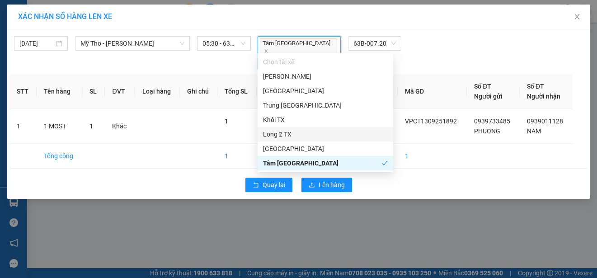 This screenshot has height=278, width=597. Describe the element at coordinates (543, 96) in the screenshot. I see `span: Người nhận` at that location.